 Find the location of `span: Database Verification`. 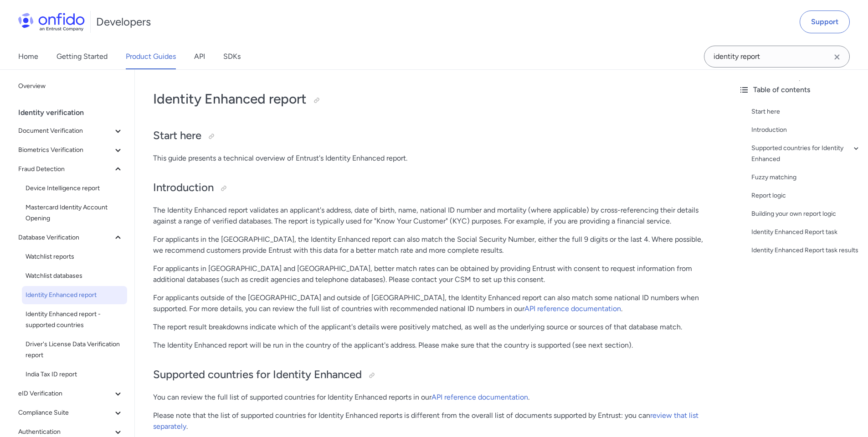

span: Database Verification is located at coordinates (65, 238).